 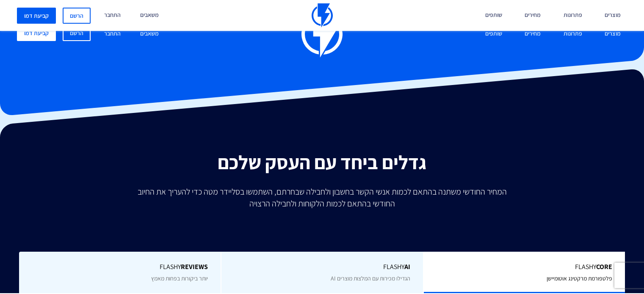 What do you see at coordinates (613, 34) in the screenshot?
I see `a: מוצרים` at bounding box center [613, 34].